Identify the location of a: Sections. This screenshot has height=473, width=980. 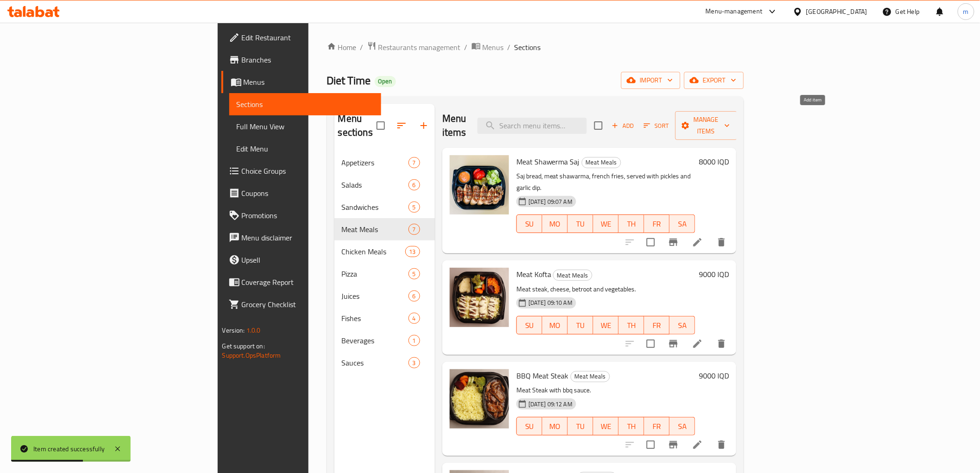
(305, 104).